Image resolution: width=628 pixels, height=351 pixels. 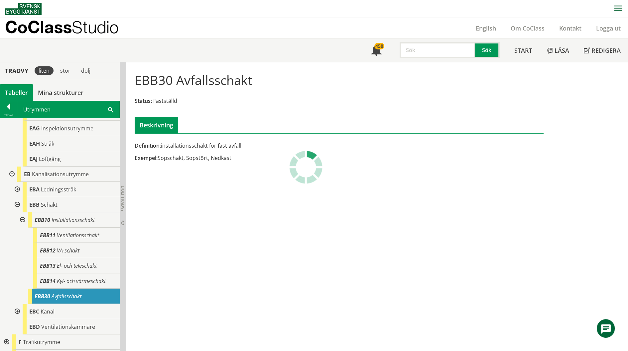 What do you see at coordinates (35, 144) in the screenshot?
I see `span: EAH` at bounding box center [35, 144].